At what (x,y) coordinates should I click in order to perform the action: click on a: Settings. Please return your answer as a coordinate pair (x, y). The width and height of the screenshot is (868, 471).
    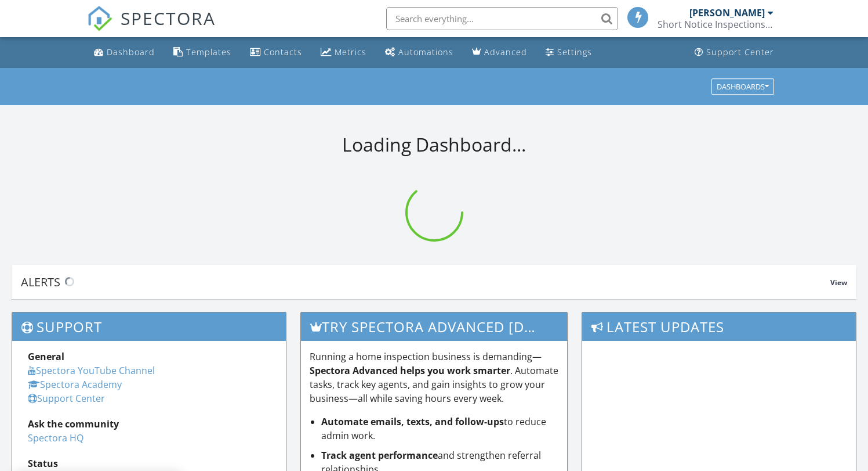
    Looking at the image, I should click on (569, 52).